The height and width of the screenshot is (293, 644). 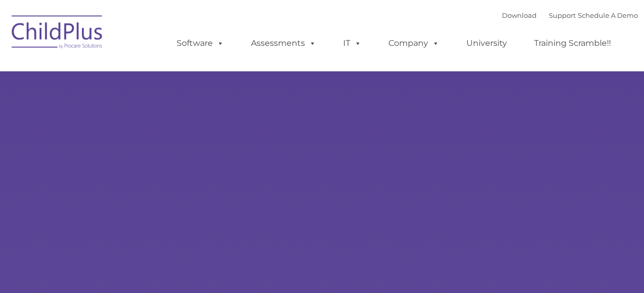 I want to click on a: IT, so click(x=352, y=43).